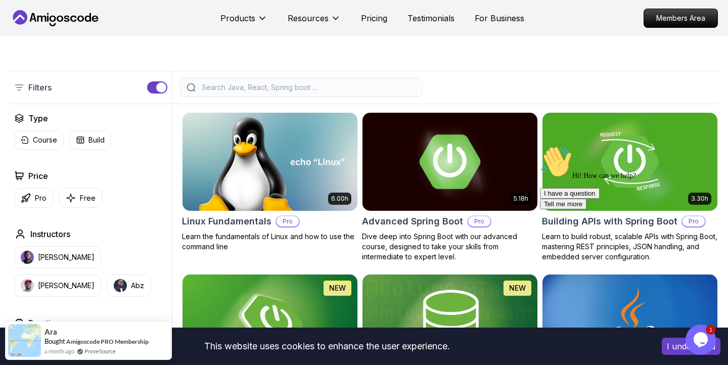 This screenshot has height=365, width=728. Describe the element at coordinates (413, 221) in the screenshot. I see `h2: Advanced Spring Boot` at that location.